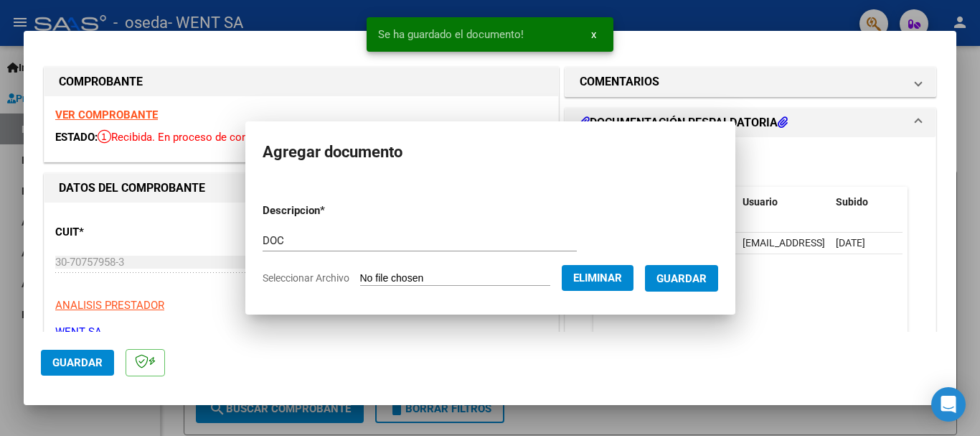 This screenshot has height=436, width=980. Describe the element at coordinates (866, 202) in the screenshot. I see `datatable-header-cell: Subido` at that location.